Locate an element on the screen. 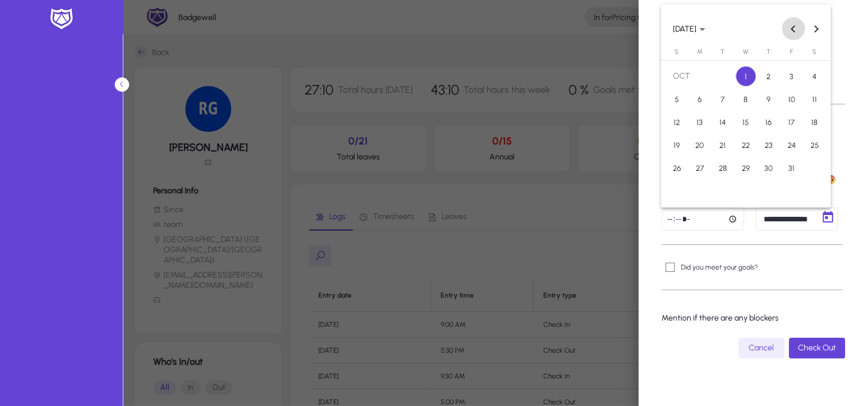  span: 26 is located at coordinates (677, 168).